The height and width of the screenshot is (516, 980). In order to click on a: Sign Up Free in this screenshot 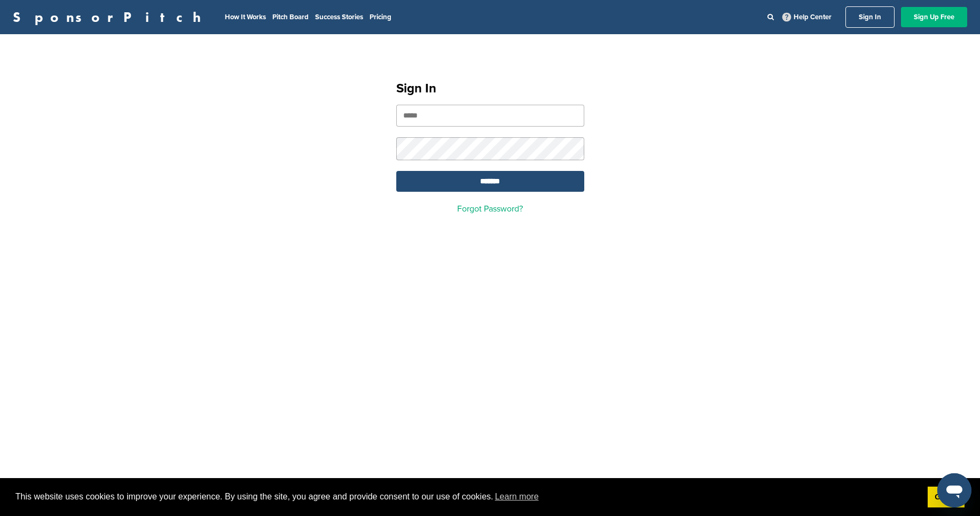, I will do `click(934, 17)`.